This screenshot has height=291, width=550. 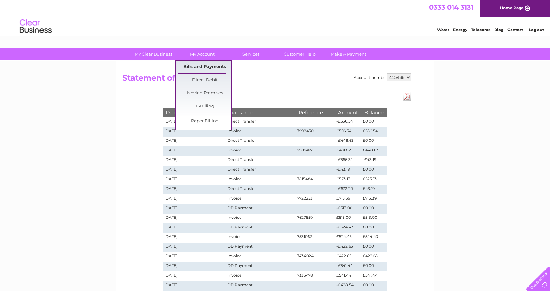 I want to click on td: 7335478, so click(x=315, y=276).